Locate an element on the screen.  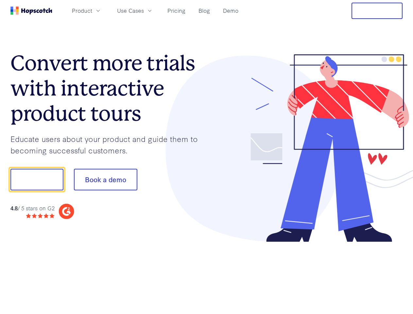
h1: Convert more trials with interactive product tours is located at coordinates (109, 88).